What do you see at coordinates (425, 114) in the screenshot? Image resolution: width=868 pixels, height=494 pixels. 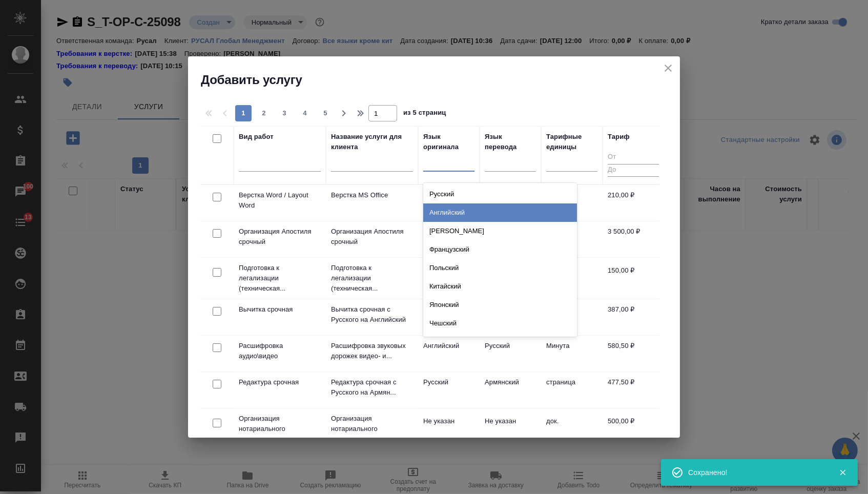 I see `span: из 5 страниц` at bounding box center [425, 114].